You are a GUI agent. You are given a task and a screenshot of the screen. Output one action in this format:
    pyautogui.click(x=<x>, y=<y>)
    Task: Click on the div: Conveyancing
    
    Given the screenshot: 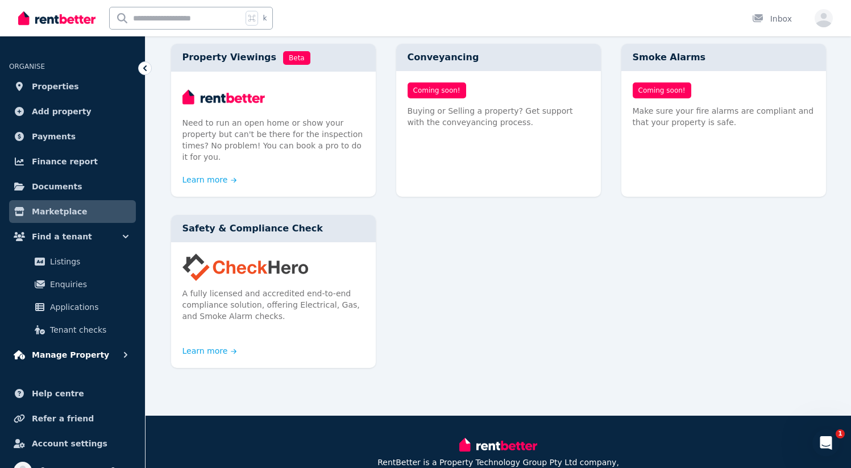 What is the action you would take?
    pyautogui.click(x=499, y=57)
    